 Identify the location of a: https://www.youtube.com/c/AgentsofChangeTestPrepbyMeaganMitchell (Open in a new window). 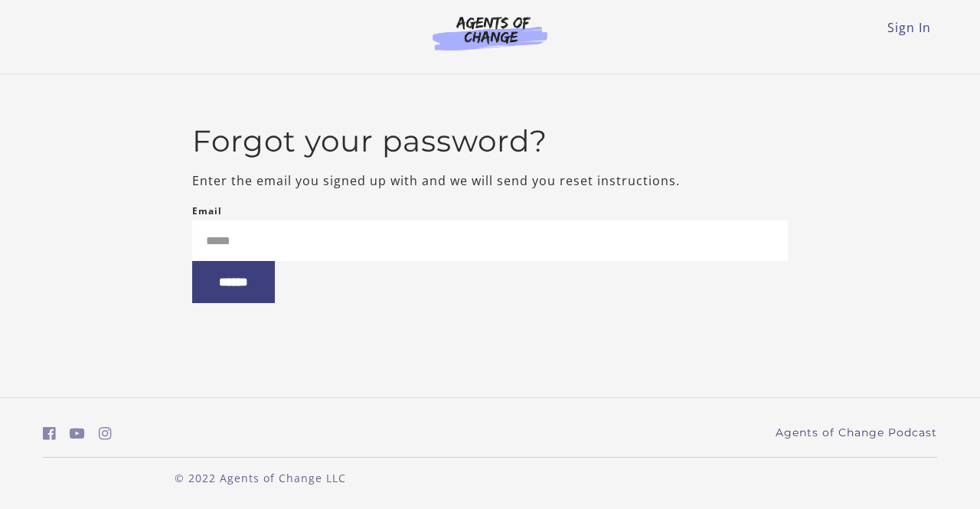
(77, 434).